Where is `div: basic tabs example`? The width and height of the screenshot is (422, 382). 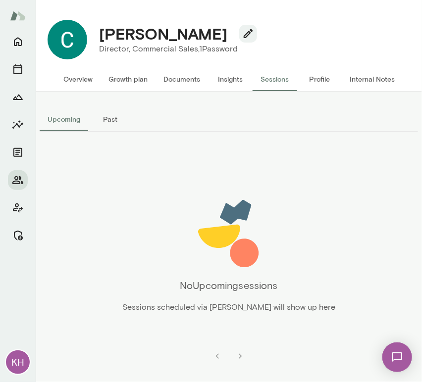
div: basic tabs example is located at coordinates (229, 119).